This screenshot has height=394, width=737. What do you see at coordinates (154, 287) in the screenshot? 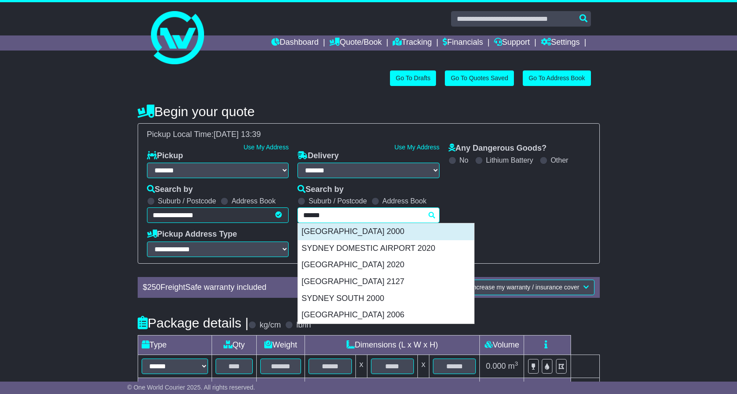
I see `span: 250` at bounding box center [154, 287].